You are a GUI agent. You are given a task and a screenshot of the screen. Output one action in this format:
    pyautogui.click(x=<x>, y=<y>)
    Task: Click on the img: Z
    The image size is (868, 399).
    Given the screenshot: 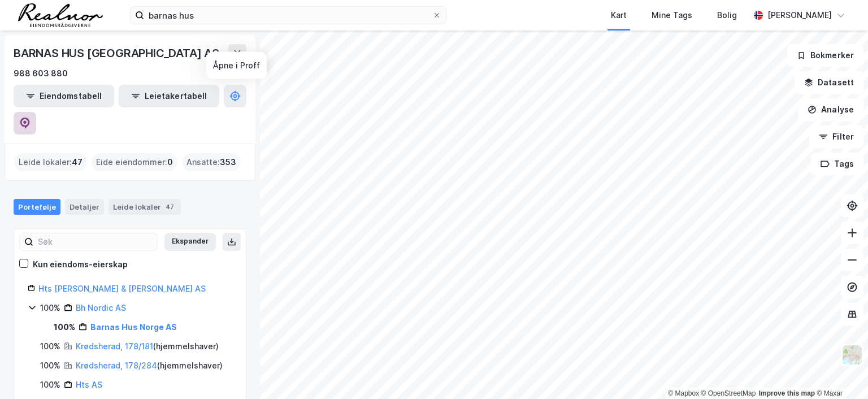 What is the action you would take?
    pyautogui.click(x=852, y=355)
    